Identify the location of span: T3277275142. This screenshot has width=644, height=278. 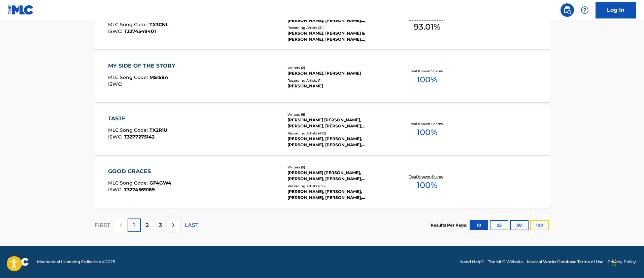
(139, 137).